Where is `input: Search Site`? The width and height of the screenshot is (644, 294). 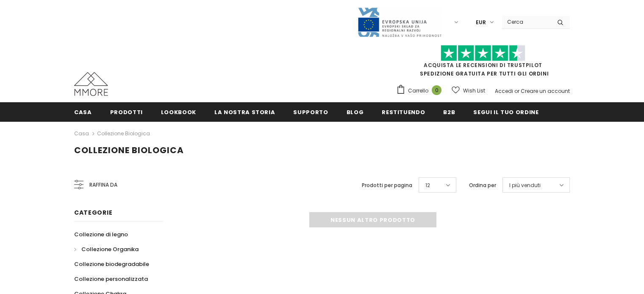 input: Search Site is located at coordinates (526, 21).